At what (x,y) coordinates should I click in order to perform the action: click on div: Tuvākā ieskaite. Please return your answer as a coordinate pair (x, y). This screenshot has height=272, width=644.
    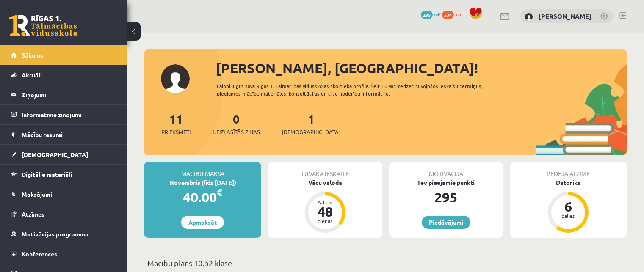
    Looking at the image, I should click on (325, 170).